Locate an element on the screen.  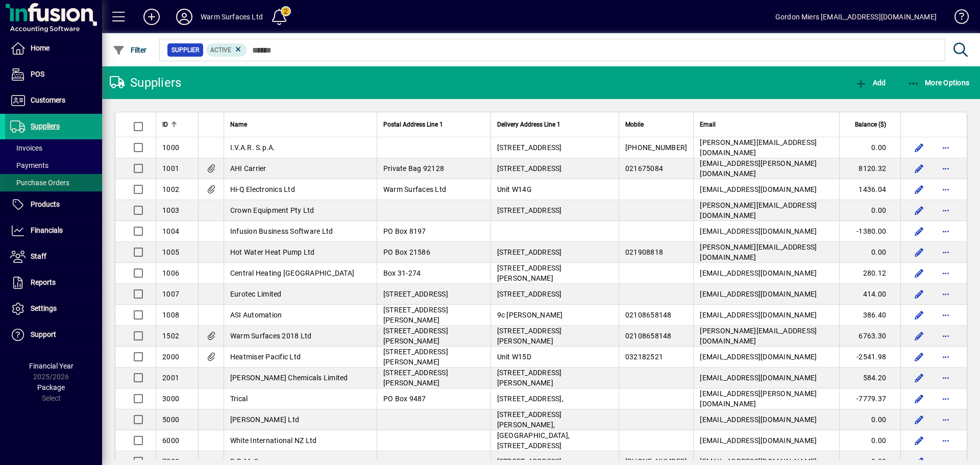
td: 280.12 is located at coordinates (870, 273).